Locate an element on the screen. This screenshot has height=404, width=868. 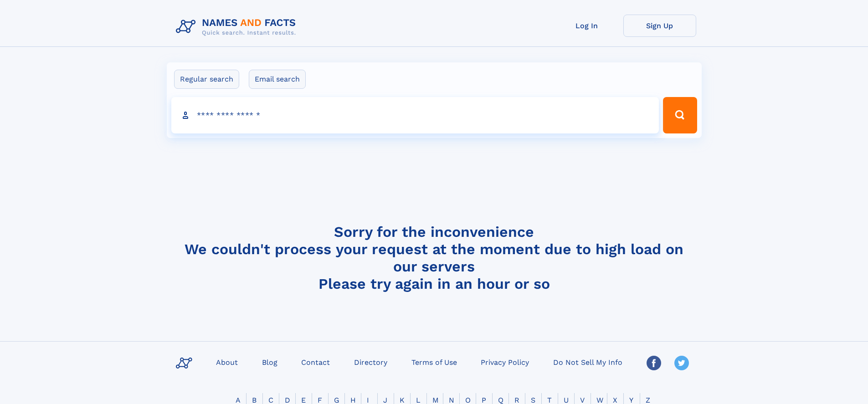
a: Contact is located at coordinates (315, 361).